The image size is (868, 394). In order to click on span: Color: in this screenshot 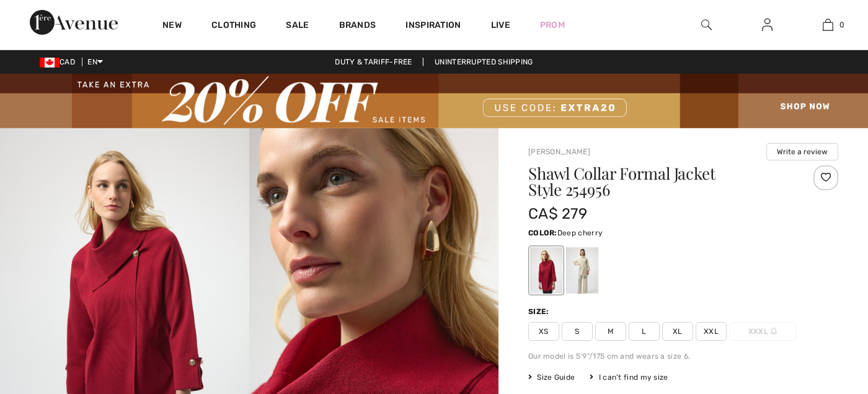, I will do `click(542, 233)`.